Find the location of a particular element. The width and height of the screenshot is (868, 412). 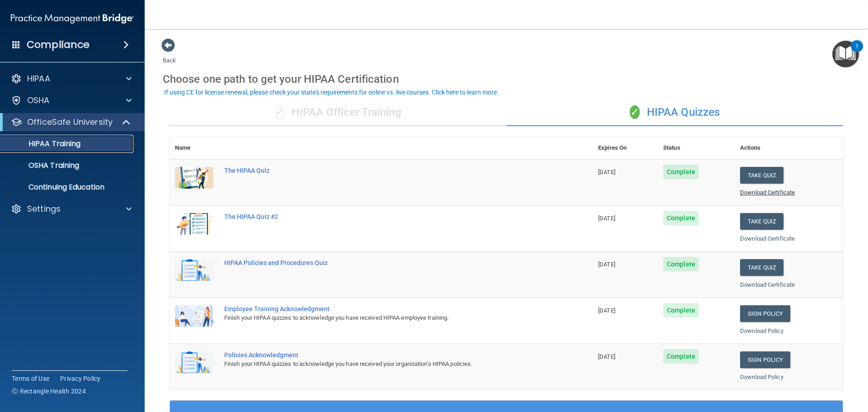

div: Choose one path to get your HIPAA Certification is located at coordinates (506, 79).